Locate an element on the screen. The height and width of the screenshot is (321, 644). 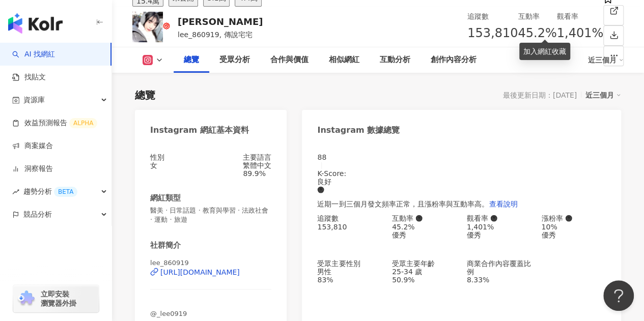
a: 找貼文 is located at coordinates (29, 77).